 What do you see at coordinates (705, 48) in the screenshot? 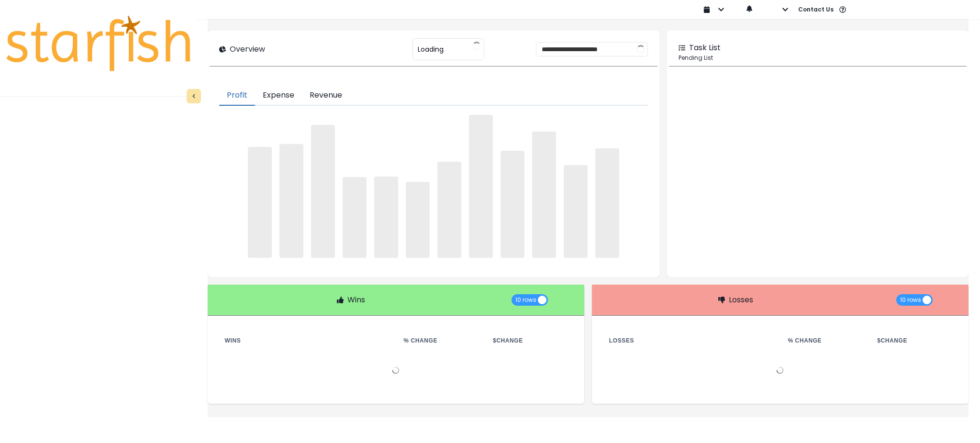
I see `p: Task List` at bounding box center [705, 48].